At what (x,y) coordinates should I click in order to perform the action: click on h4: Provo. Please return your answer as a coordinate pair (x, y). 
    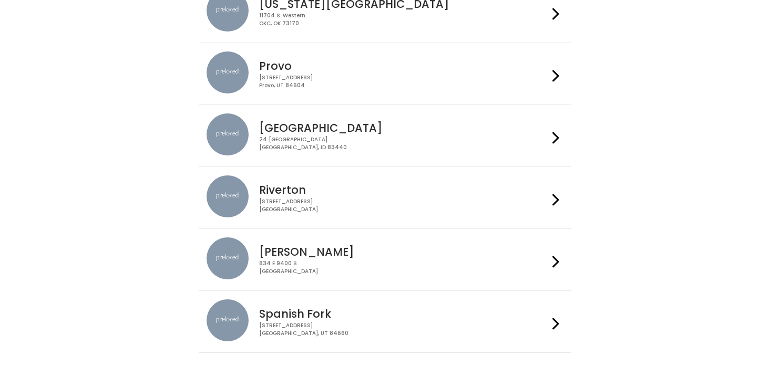
    Looking at the image, I should click on (403, 66).